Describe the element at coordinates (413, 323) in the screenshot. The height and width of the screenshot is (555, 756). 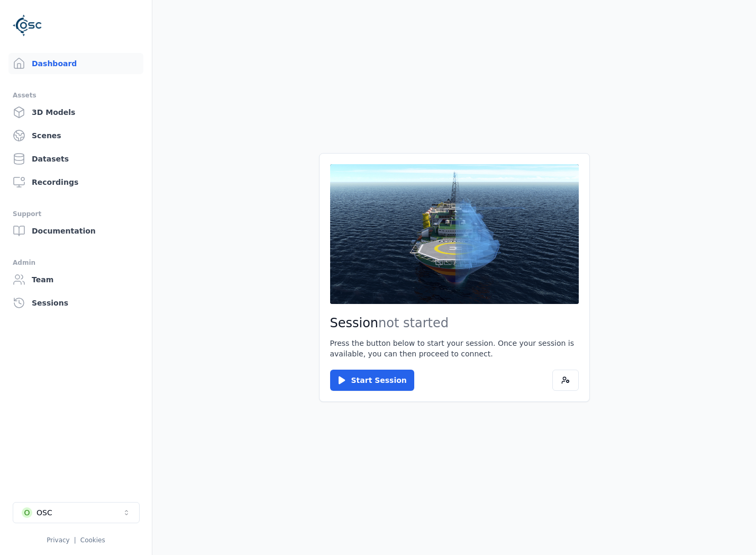
I see `span: not started` at that location.